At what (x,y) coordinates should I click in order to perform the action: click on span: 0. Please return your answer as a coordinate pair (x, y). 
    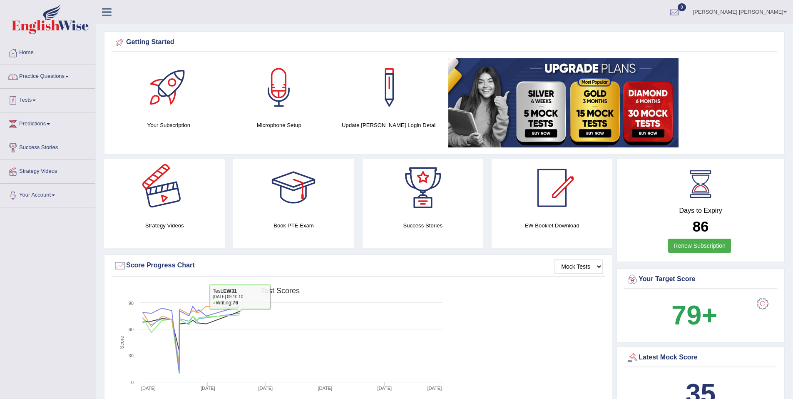
    Looking at the image, I should click on (682, 7).